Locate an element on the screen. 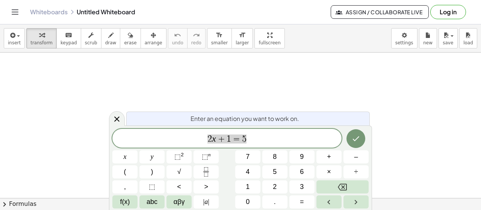 This screenshot has height=210, width=481. span: 9 is located at coordinates (302, 157).